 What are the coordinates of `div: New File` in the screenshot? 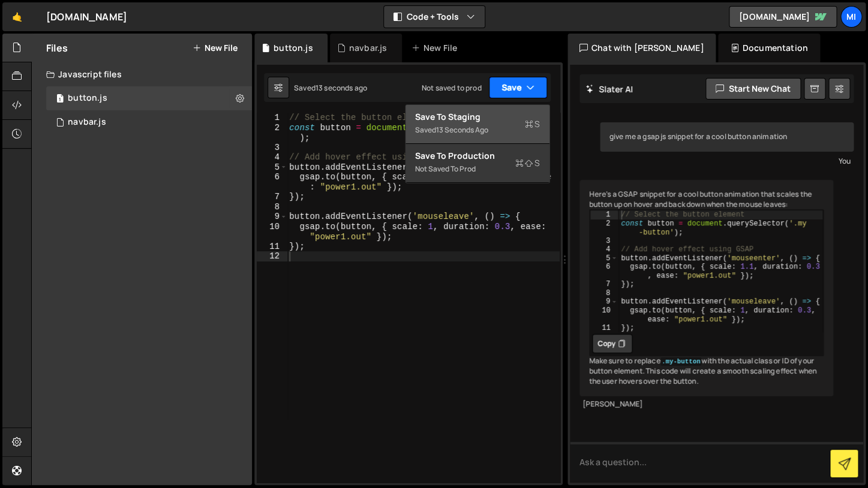 It's located at (437, 48).